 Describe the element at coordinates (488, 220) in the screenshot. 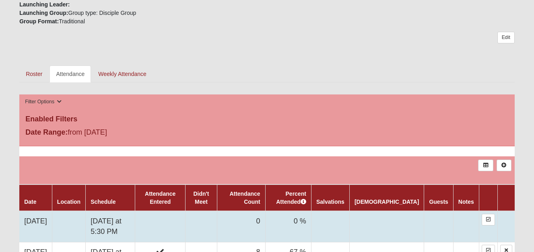

I see `a: Enter Attendance` at that location.